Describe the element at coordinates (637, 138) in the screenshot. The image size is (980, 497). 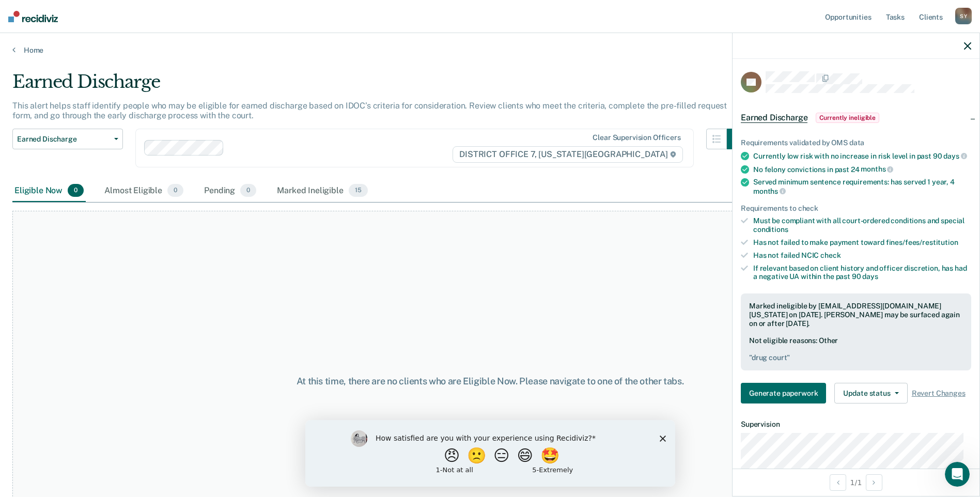
I see `div: Clear supervision officers` at that location.